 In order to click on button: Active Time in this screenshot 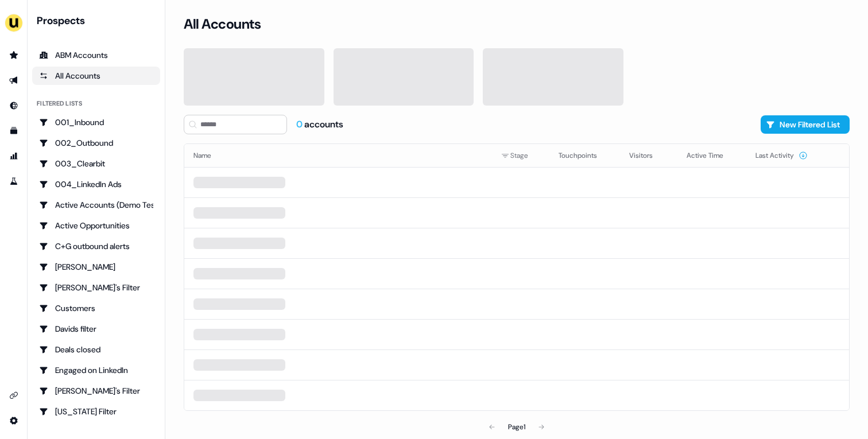, I will do `click(711, 155)`.